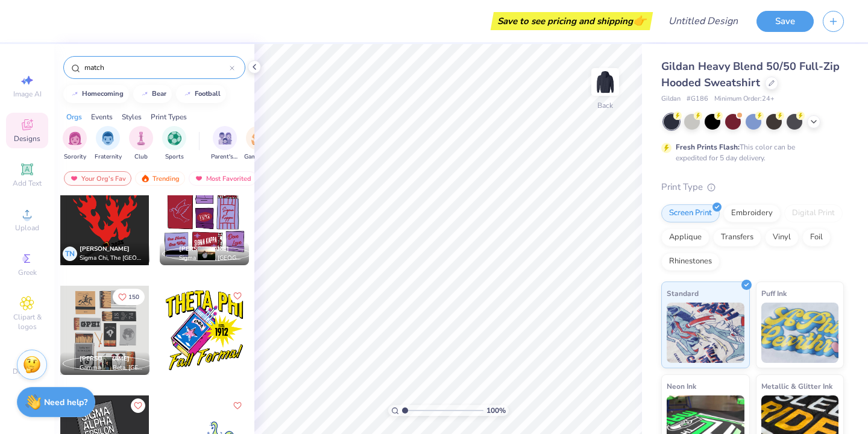 This screenshot has width=868, height=434. What do you see at coordinates (671, 99) in the screenshot?
I see `span: Gildan` at bounding box center [671, 99].